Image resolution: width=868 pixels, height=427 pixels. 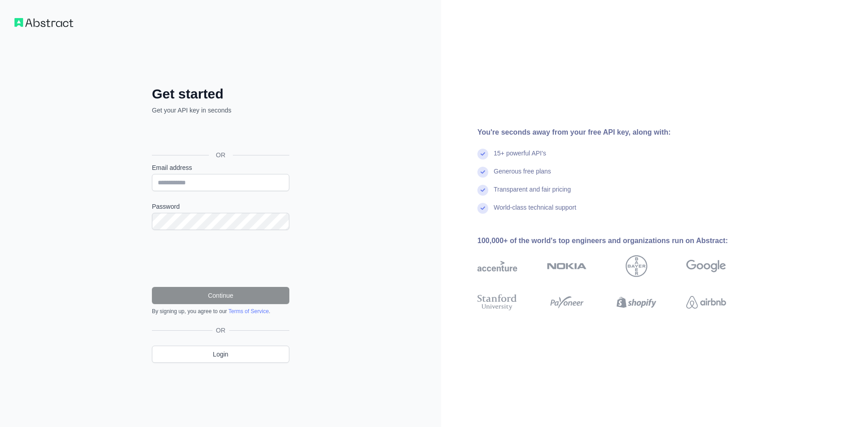 I want to click on img: airbnb, so click(x=706, y=302).